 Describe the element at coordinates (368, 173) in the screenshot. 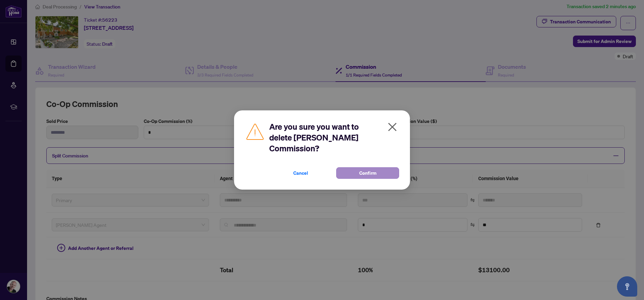

I see `span: Confirm` at that location.